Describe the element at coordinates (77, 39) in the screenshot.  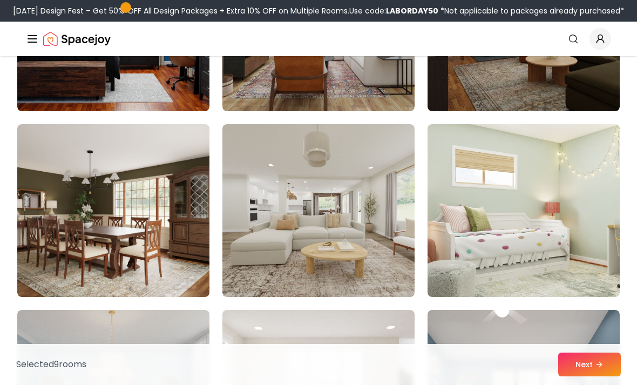
I see `a: Spacejoy` at that location.